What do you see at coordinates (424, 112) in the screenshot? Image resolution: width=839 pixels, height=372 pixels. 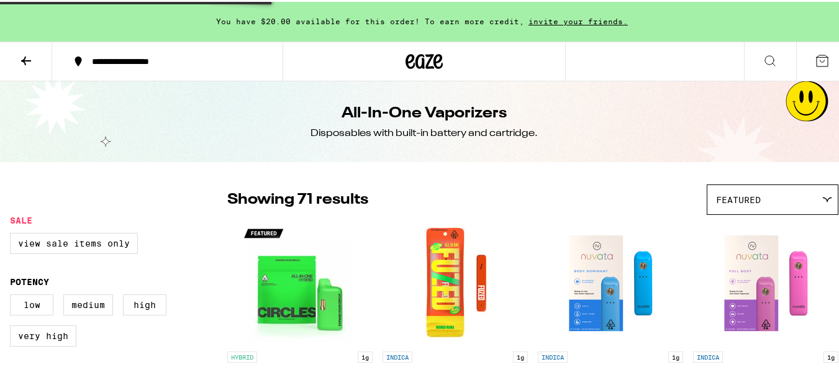 I see `h1: All-In-One Vaporizers` at bounding box center [424, 112].